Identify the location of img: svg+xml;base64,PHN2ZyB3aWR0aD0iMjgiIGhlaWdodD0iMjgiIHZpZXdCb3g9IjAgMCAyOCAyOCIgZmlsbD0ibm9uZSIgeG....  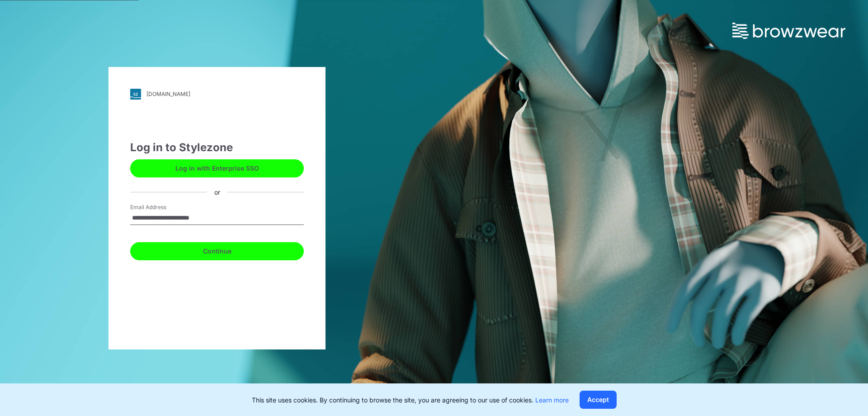
(136, 94).